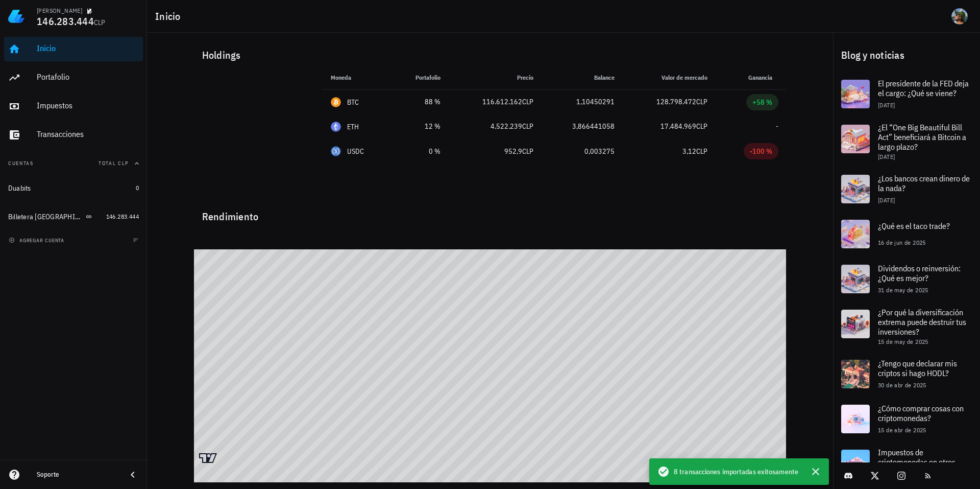 The width and height of the screenshot is (980, 489). I want to click on div: avatar, so click(959, 16).